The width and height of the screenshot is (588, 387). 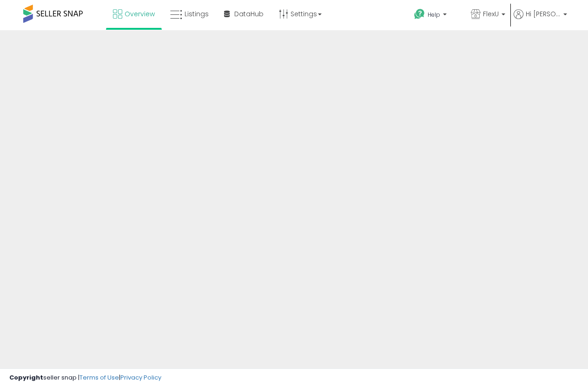 What do you see at coordinates (249, 14) in the screenshot?
I see `span: DataHub` at bounding box center [249, 14].